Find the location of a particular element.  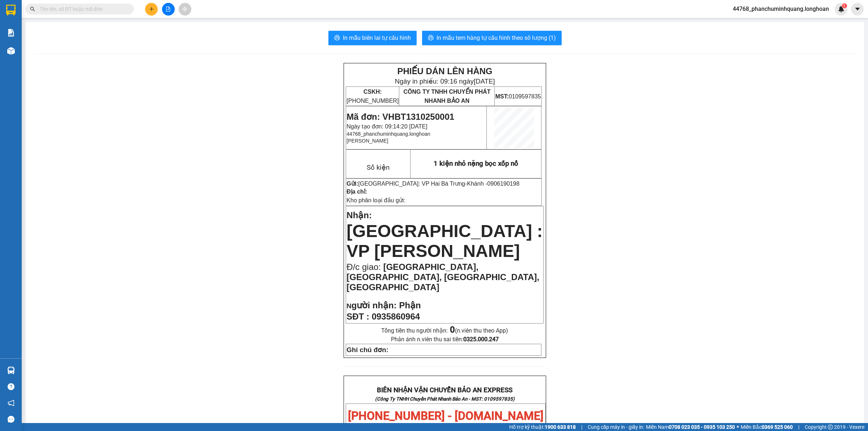

strong: 0325.000.247 is located at coordinates (481, 339).